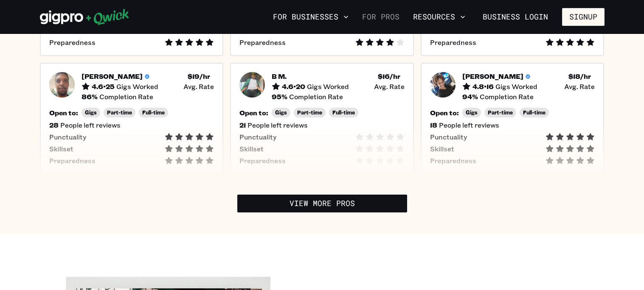  I want to click on h5: 95 %, so click(279, 97).